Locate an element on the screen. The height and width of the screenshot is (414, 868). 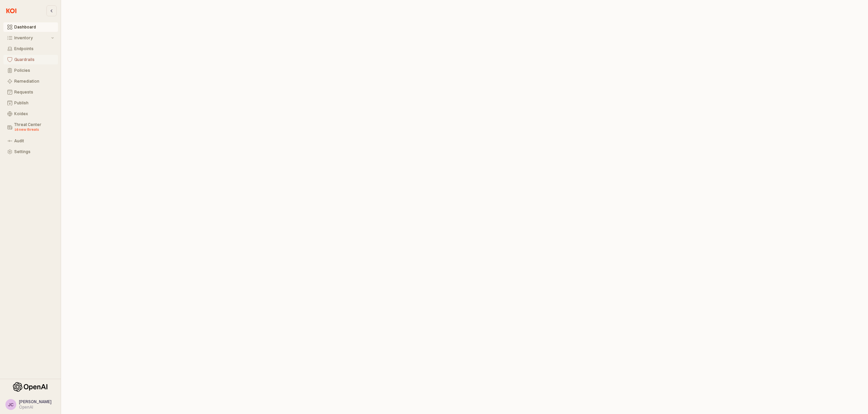
button: JC is located at coordinates (11, 404).